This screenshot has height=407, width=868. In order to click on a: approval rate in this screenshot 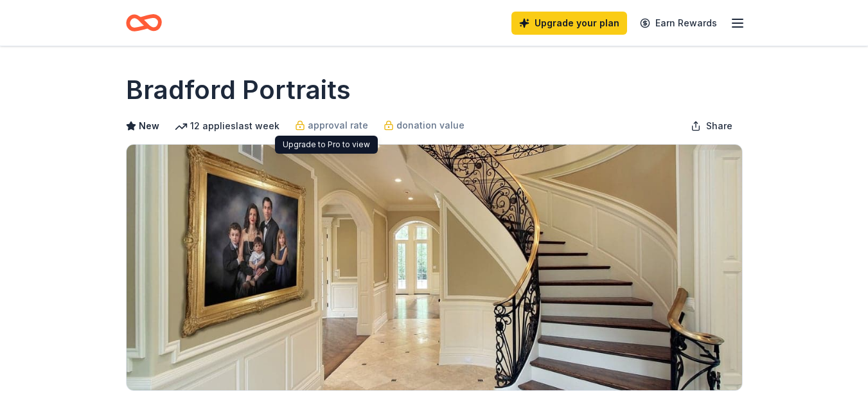, I will do `click(331, 125)`.